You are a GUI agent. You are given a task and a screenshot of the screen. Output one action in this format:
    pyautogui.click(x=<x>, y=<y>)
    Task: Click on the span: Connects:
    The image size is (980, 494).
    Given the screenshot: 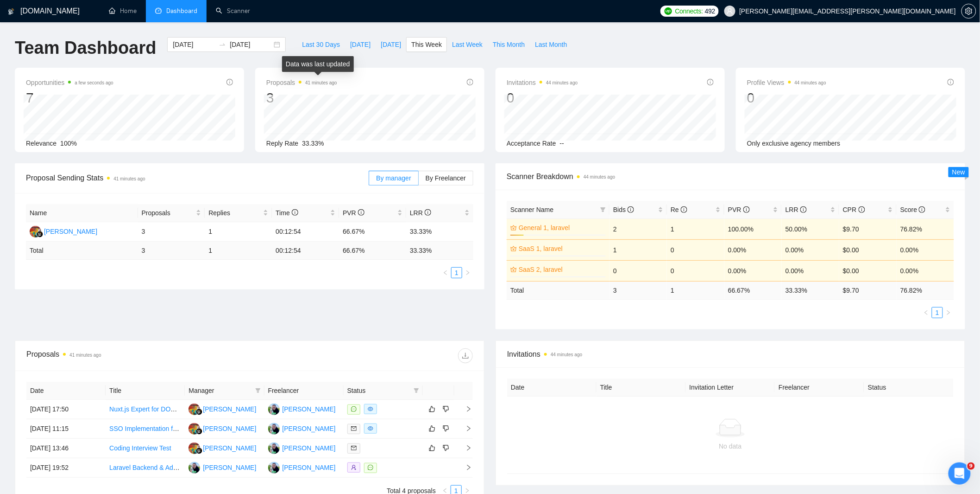 What is the action you would take?
    pyautogui.click(x=689, y=11)
    